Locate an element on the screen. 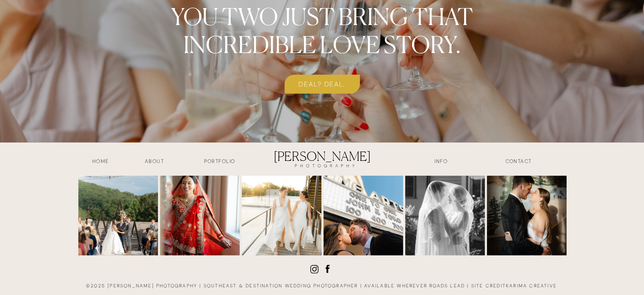  img: carousel album shared on Wed Jul 30 2025 | I have a real problem with narrowing down what images ... is located at coordinates (445, 216).